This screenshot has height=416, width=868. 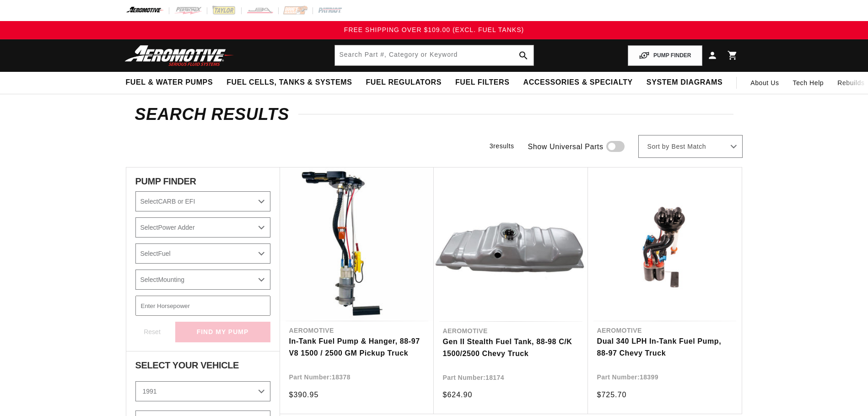 What do you see at coordinates (203, 280) in the screenshot?
I see `select: Mounting` at bounding box center [203, 280].